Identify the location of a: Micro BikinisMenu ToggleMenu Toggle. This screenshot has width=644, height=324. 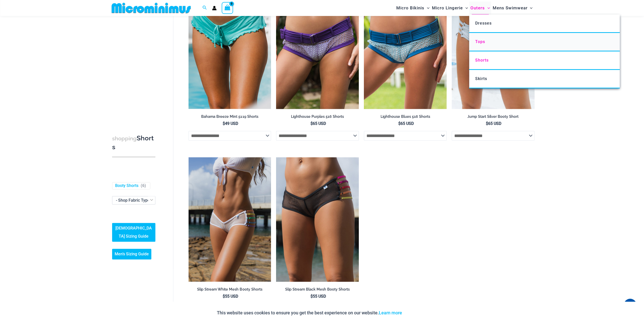
(412, 8).